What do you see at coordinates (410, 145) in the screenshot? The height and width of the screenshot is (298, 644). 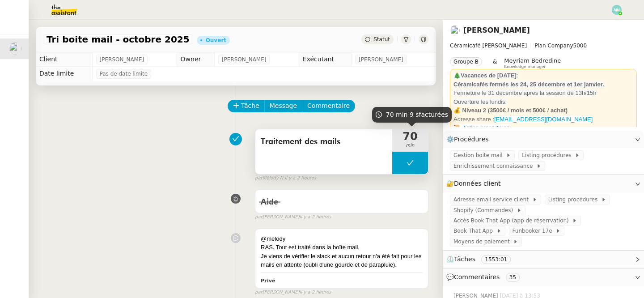 I see `span: min` at bounding box center [410, 145].